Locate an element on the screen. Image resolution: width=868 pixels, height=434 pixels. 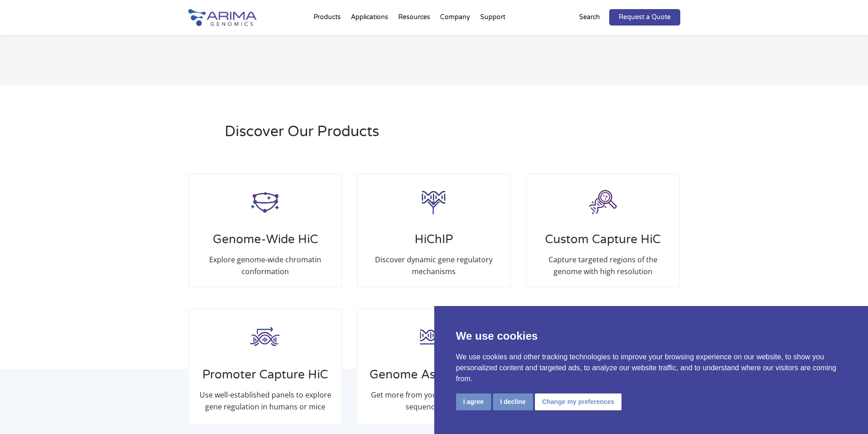
h3: Genome Assembly HiC is located at coordinates (434, 378).